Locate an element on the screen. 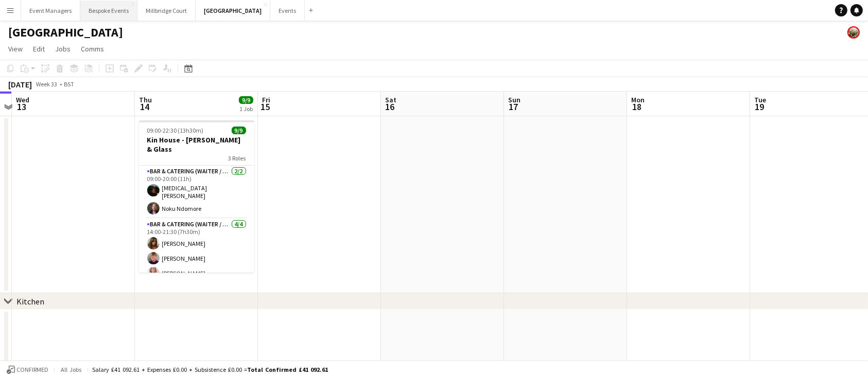 The image size is (868, 378). button: Bespoke Events is located at coordinates (109, 10).